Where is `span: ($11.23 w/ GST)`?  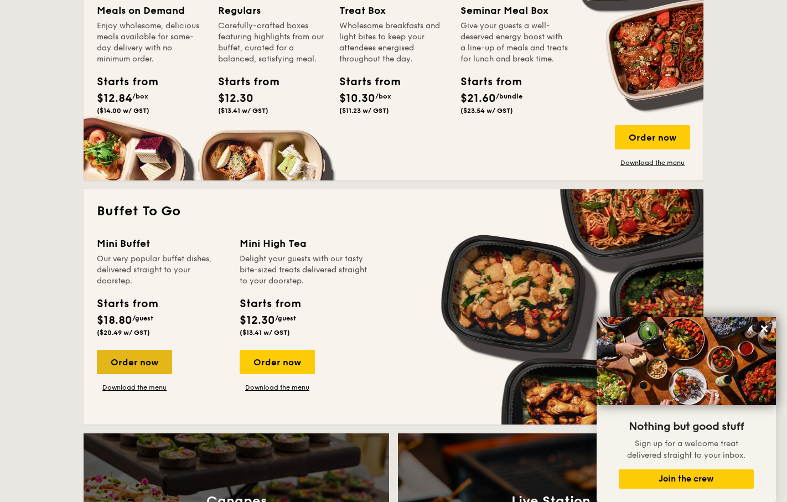 span: ($11.23 w/ GST) is located at coordinates (364, 111).